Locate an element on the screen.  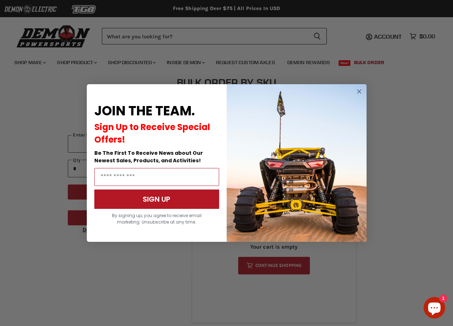
span: JOIN THE TEAM. is located at coordinates (145, 111).